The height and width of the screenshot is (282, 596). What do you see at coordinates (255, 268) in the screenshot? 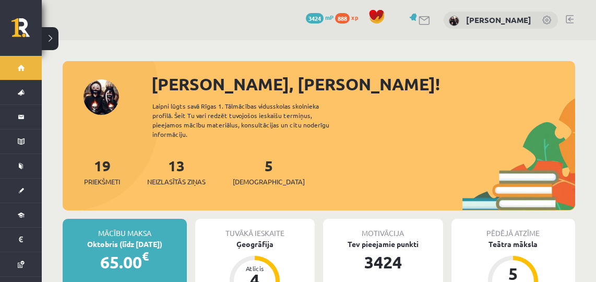
I see `div: Atlicis` at bounding box center [255, 268].